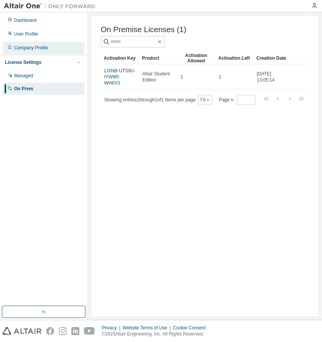 This screenshot has height=342, width=322. What do you see at coordinates (134, 100) in the screenshot?
I see `span: Showing entries 1 through 1 of 1` at bounding box center [134, 100].